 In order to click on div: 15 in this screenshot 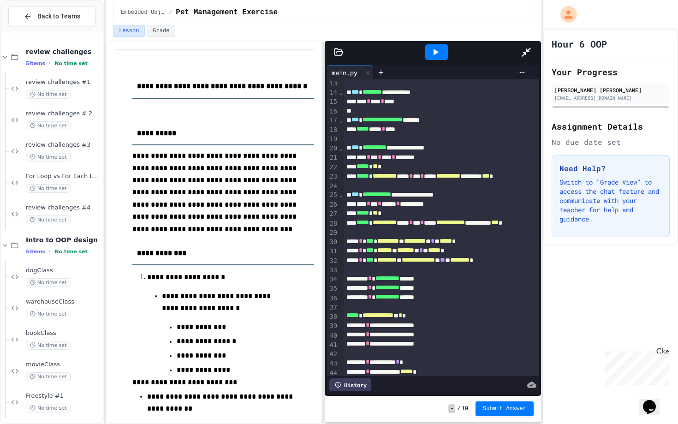, I will do `click(333, 102)`.